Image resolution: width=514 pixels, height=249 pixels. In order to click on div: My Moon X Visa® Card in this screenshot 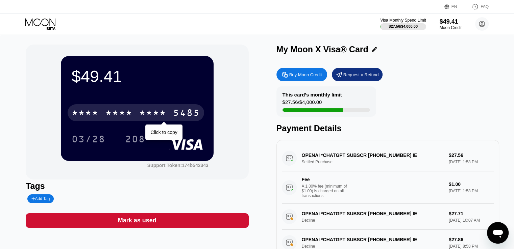, I will do `click(322, 49)`.